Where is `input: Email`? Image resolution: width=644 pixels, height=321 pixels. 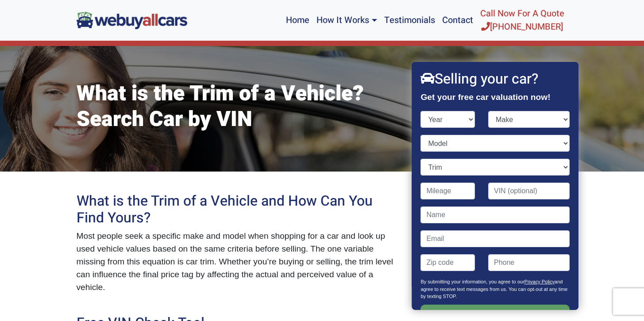
input: Email is located at coordinates (495, 239).